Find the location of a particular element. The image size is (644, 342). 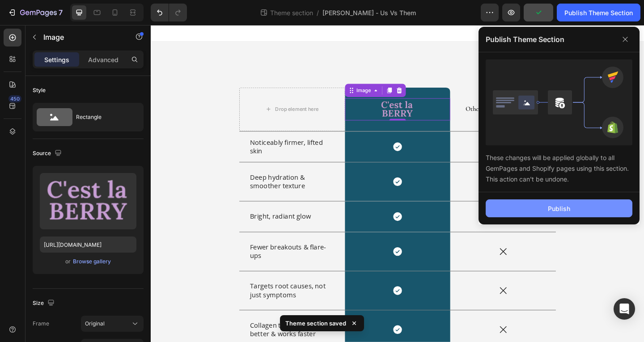

div: Browse gallery is located at coordinates (92, 262).